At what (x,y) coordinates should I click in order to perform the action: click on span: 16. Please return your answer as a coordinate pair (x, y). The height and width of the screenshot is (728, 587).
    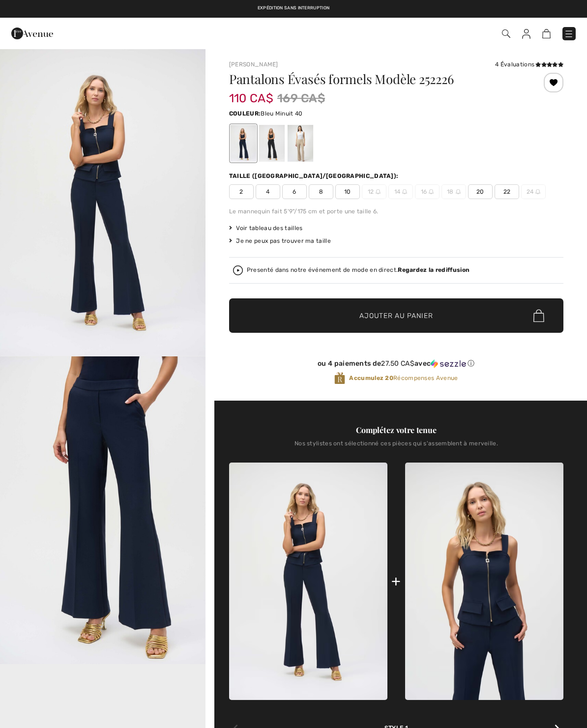
    Looking at the image, I should click on (427, 192).